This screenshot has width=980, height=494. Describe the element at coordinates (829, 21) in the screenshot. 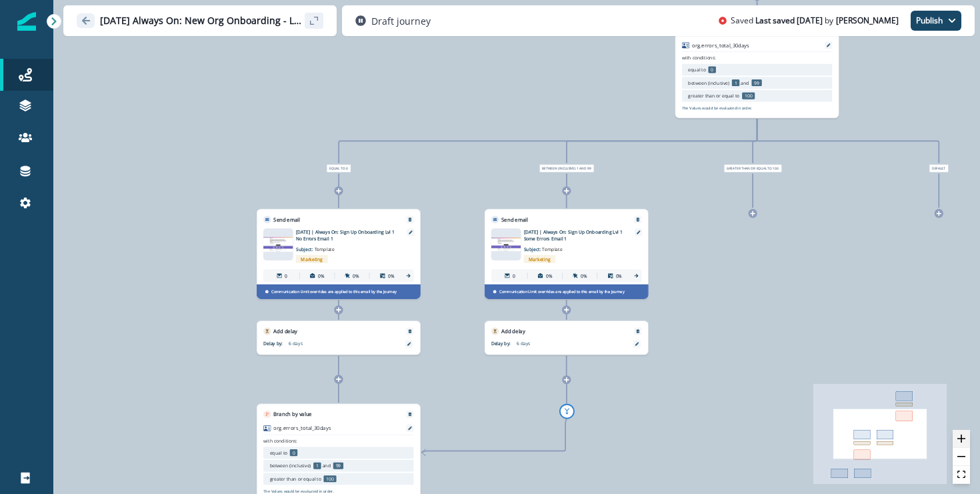

I see `p: by` at that location.